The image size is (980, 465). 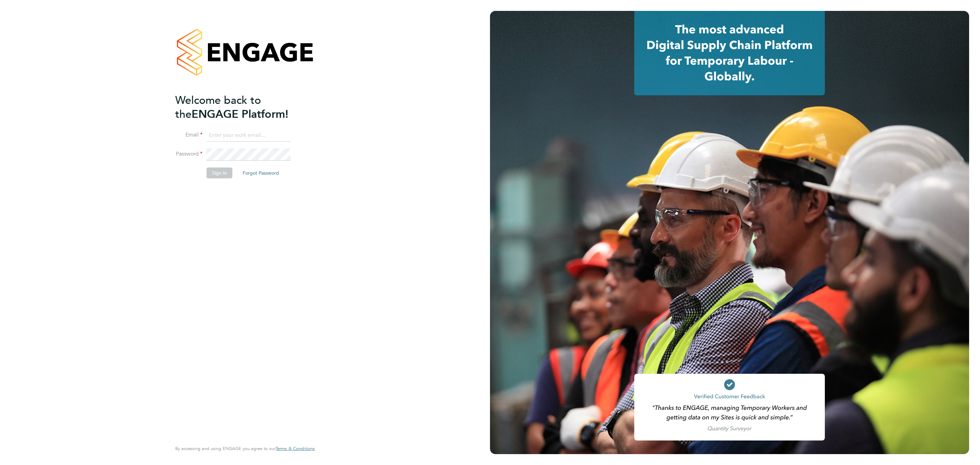 What do you see at coordinates (189, 154) in the screenshot?
I see `label: Password` at bounding box center [189, 154].